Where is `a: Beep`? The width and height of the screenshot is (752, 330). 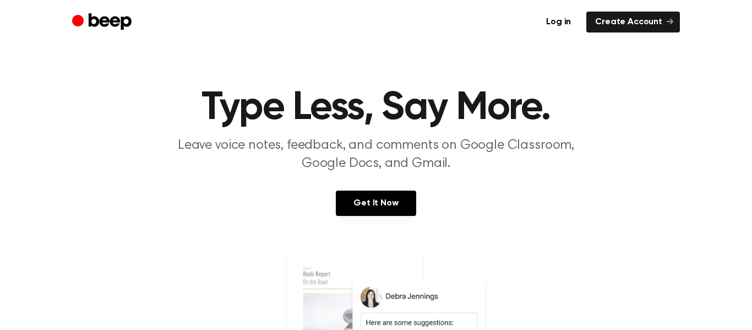 a: Beep is located at coordinates (103, 22).